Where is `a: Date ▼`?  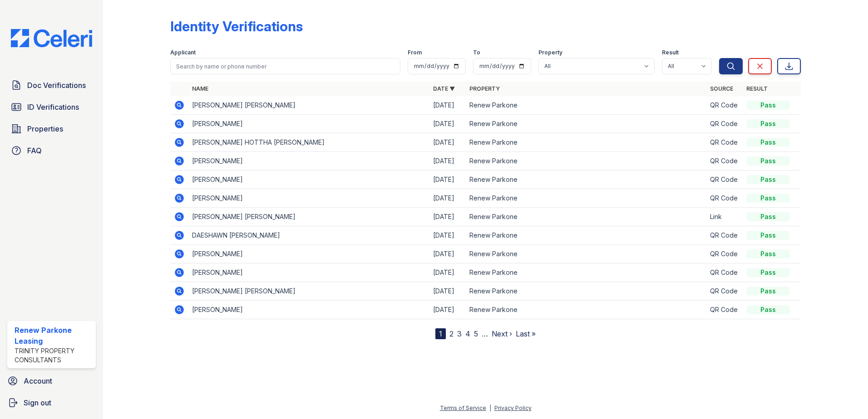 a: Date ▼ is located at coordinates (444, 88).